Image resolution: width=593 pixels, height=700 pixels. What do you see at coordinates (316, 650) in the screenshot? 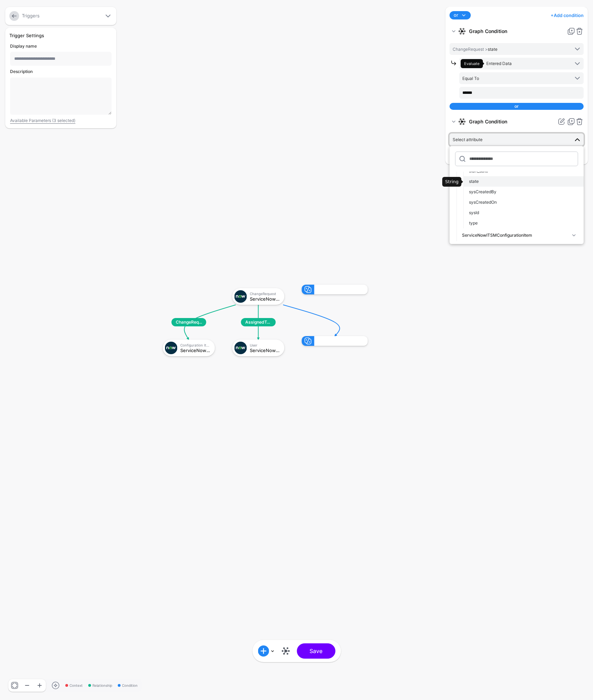
I see `button: Save` at bounding box center [316, 650].